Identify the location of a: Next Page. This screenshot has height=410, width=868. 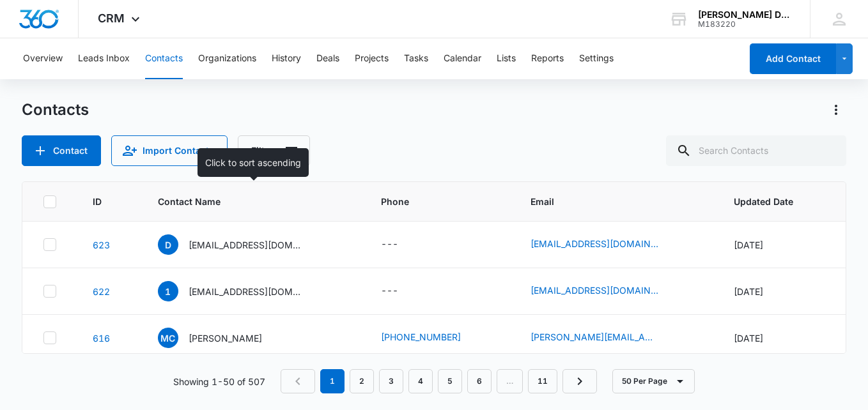
(579, 382).